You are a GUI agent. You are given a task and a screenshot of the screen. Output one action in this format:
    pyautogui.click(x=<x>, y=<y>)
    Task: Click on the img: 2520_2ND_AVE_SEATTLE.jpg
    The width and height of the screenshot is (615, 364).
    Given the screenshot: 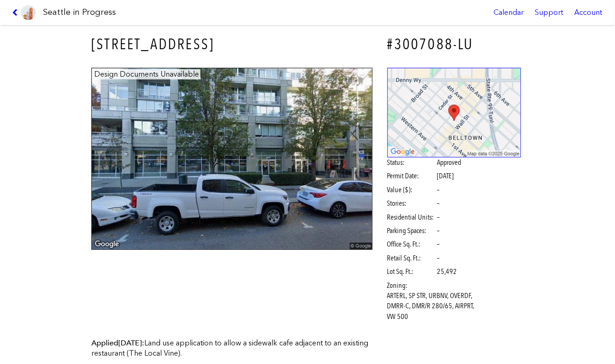 What is the action you would take?
    pyautogui.click(x=232, y=159)
    